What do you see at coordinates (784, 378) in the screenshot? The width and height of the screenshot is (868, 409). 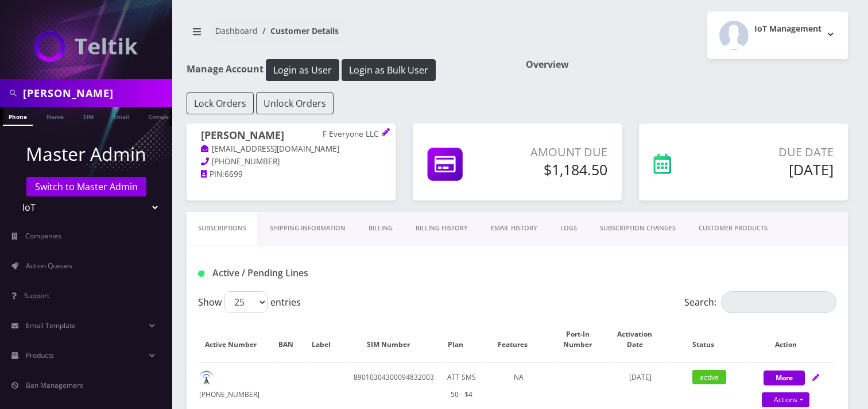 I see `button: More` at bounding box center [784, 378].